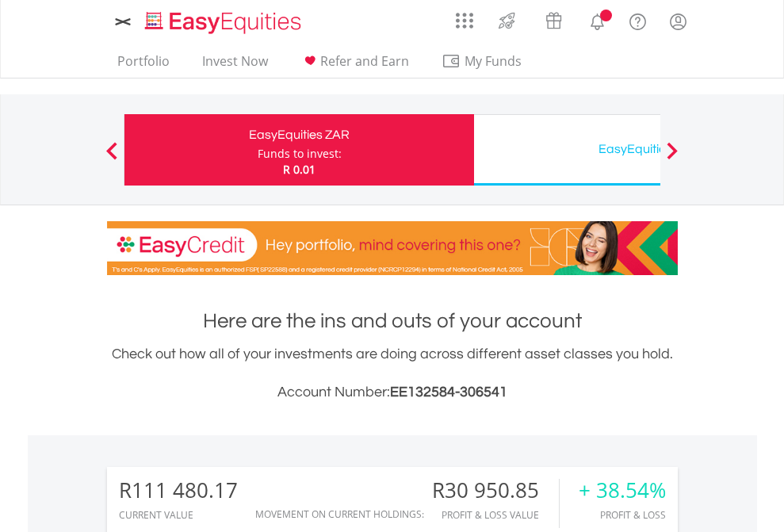 Image resolution: width=784 pixels, height=532 pixels. Describe the element at coordinates (597, 20) in the screenshot. I see `a: Notifications` at that location.